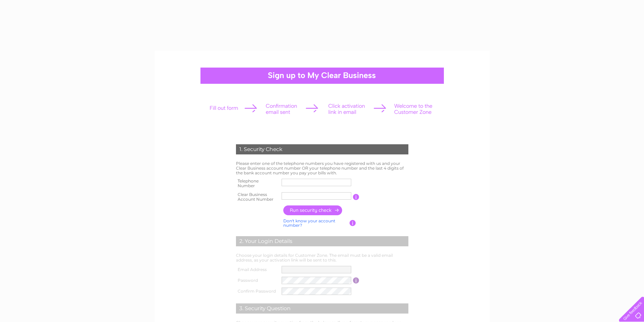 The width and height of the screenshot is (644, 322). What do you see at coordinates (257, 183) in the screenshot?
I see `th: Telephone Number` at bounding box center [257, 183].